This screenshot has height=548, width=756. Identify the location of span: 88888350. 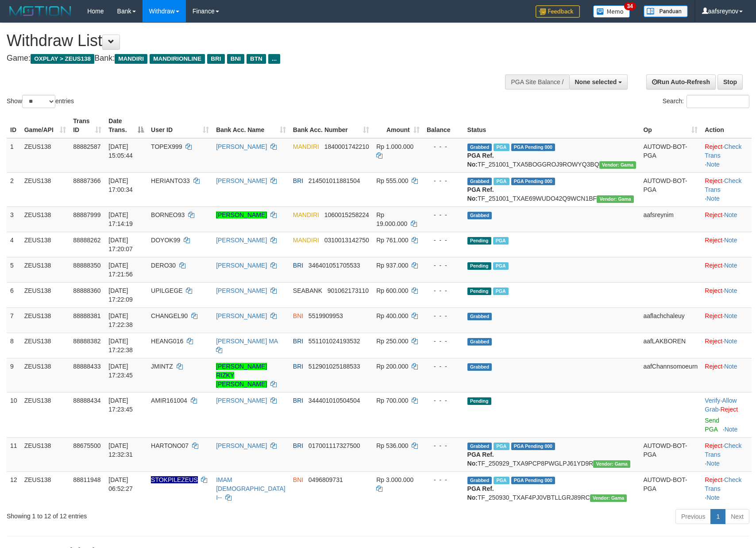
(87, 265).